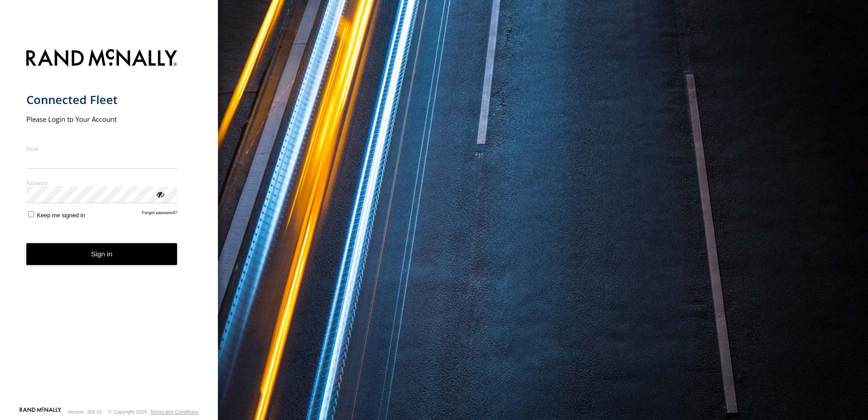 Image resolution: width=868 pixels, height=420 pixels. I want to click on img: Rand McNally, so click(102, 58).